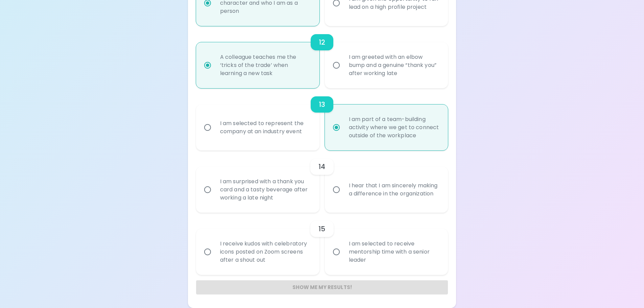 The width and height of the screenshot is (644, 308). I want to click on h6: 12, so click(322, 42).